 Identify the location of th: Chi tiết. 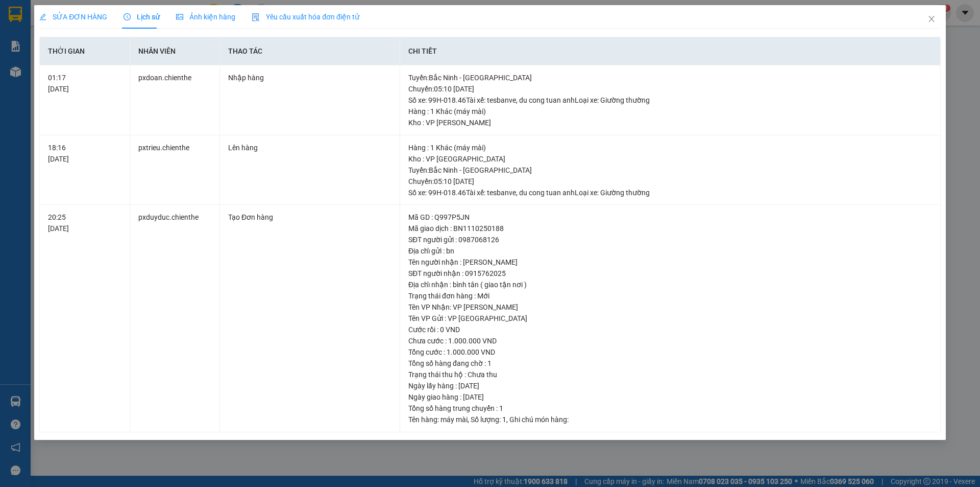
(670, 51).